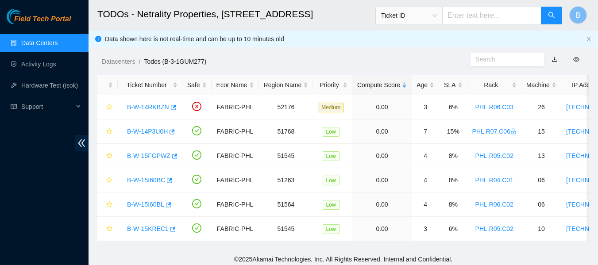 The height and width of the screenshot is (265, 598). I want to click on button: B, so click(578, 15).